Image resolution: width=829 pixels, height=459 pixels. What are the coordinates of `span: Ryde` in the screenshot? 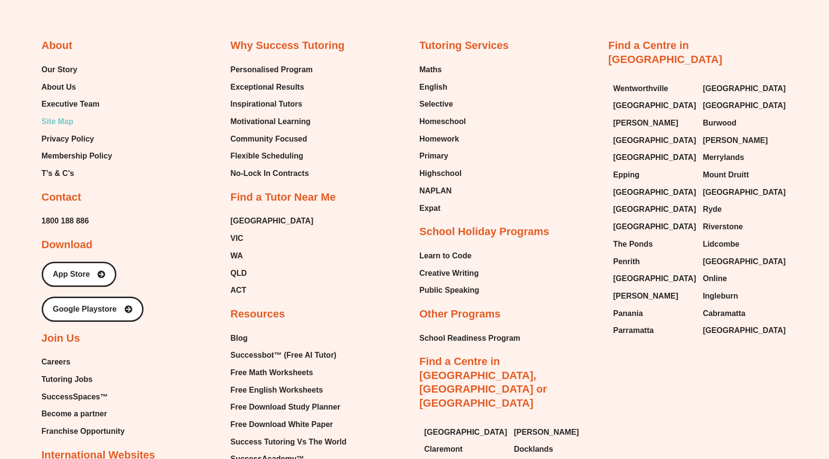 It's located at (712, 209).